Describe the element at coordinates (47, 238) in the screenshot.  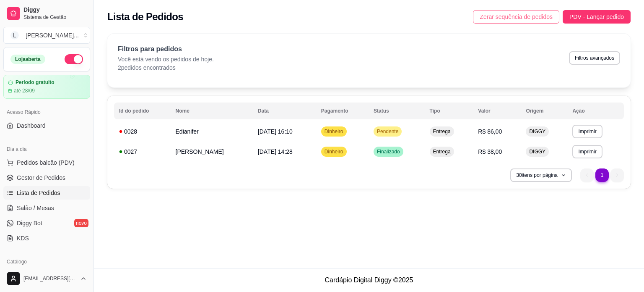
I see `a: KDS` at that location.